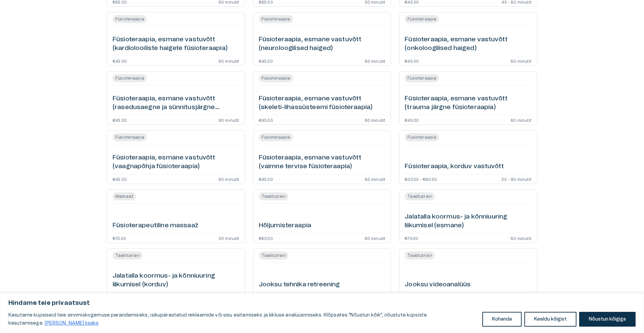 This screenshot has height=333, width=644. Describe the element at coordinates (176, 103) in the screenshot. I see `h6: Füsioteraapia, esmane vastuvõtt (rasedusaegne ja sünnitusjärgne füsioteraapia)` at that location.